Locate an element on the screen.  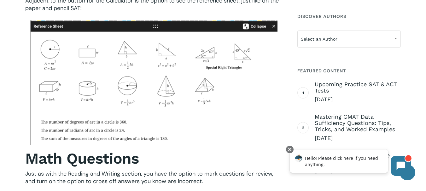
h4: Discover Authors is located at coordinates (349, 16).